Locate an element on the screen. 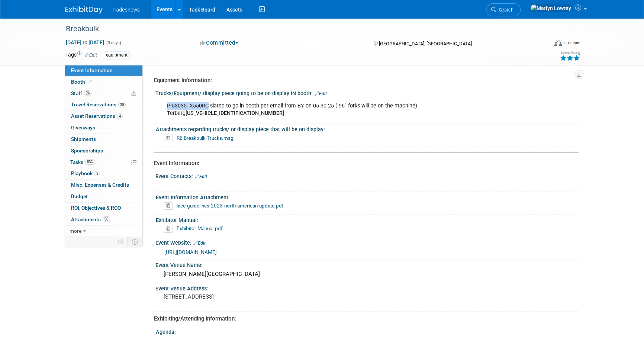  div: Event Information Attachment: is located at coordinates (365, 196).